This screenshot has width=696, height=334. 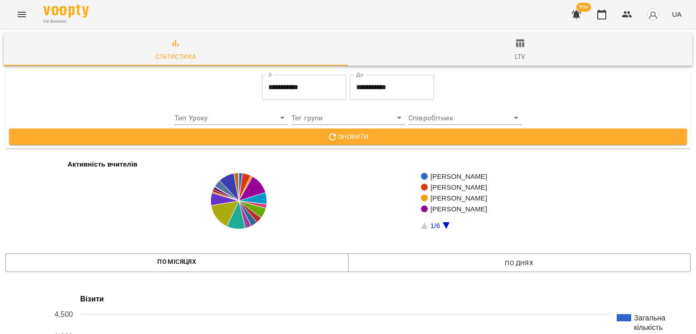 I want to click on span: For Business, so click(x=66, y=21).